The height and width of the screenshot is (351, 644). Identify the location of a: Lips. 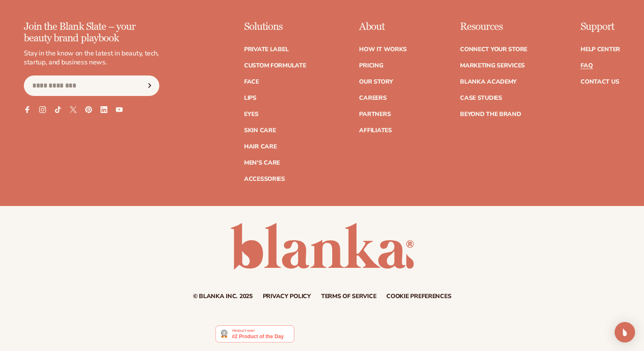
(250, 98).